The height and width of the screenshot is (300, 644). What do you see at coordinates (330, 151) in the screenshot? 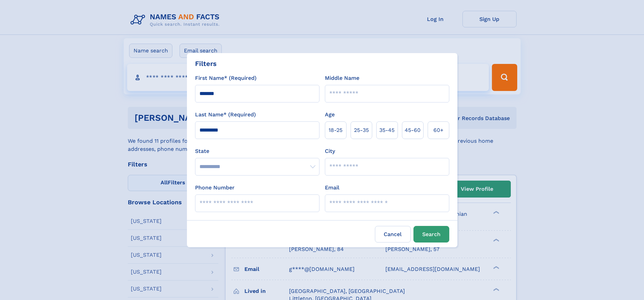
I see `label: City` at bounding box center [330, 151].